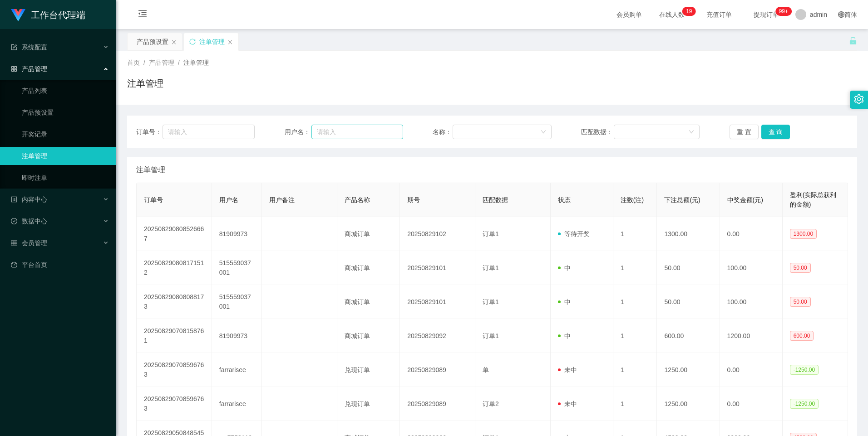 This screenshot has height=436, width=868. What do you see at coordinates (859, 100) in the screenshot?
I see `i: 图标: setting` at bounding box center [859, 100].